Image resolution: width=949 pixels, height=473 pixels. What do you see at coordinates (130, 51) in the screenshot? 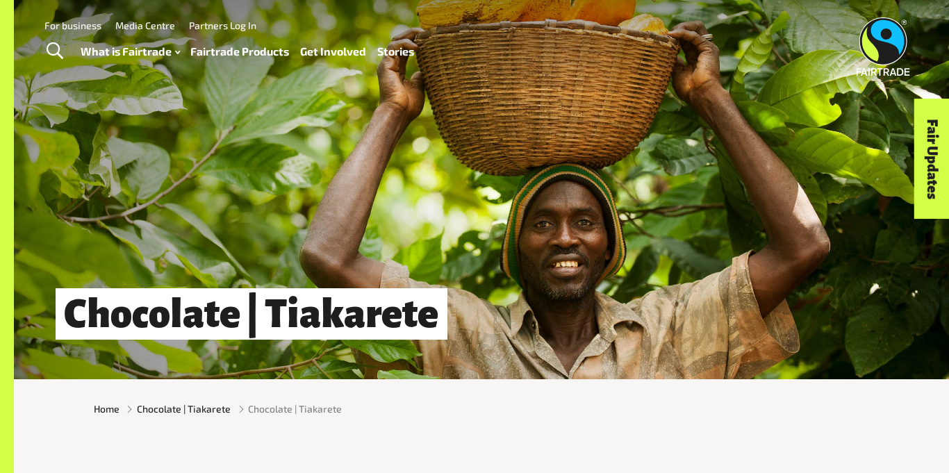
I see `a: What is Fairtrade` at bounding box center [130, 51].